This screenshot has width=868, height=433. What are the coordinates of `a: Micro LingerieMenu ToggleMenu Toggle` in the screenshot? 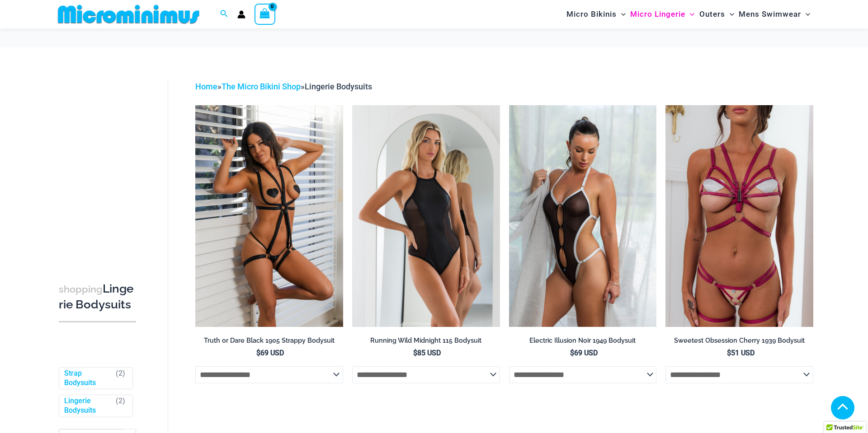 It's located at (662, 14).